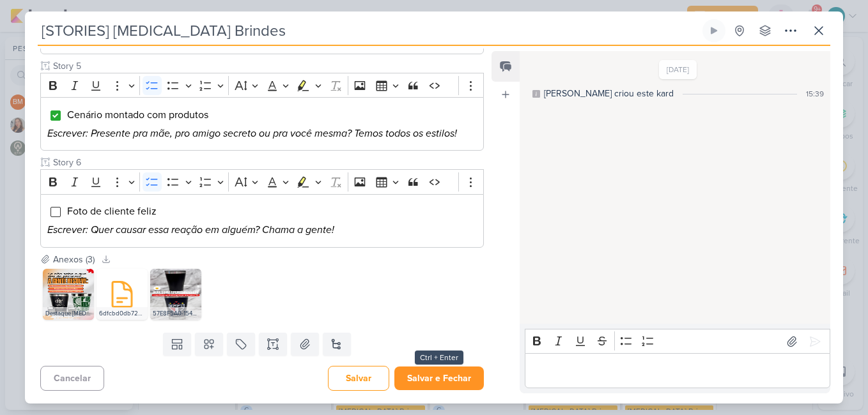 This screenshot has width=868, height=415. I want to click on div: Anexos (3), so click(74, 259).